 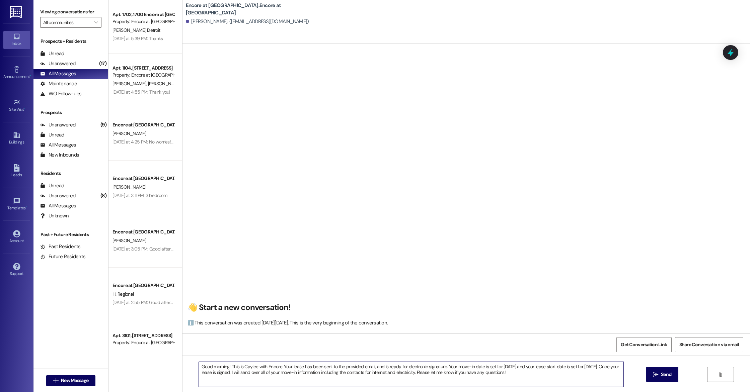 What do you see at coordinates (17, 270) in the screenshot?
I see `a: Support` at bounding box center [17, 270].